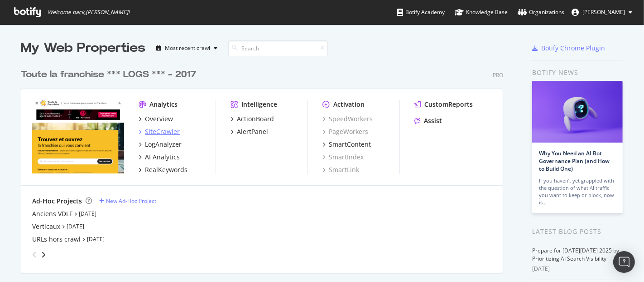  I want to click on div: Overview, so click(159, 119).